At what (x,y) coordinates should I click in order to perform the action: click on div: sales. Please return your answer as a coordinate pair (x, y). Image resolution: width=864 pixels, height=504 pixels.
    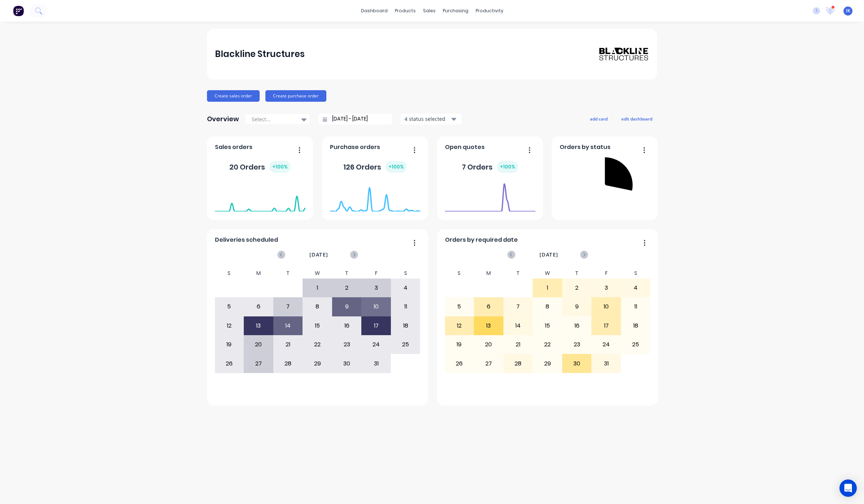
    Looking at the image, I should click on (429, 11).